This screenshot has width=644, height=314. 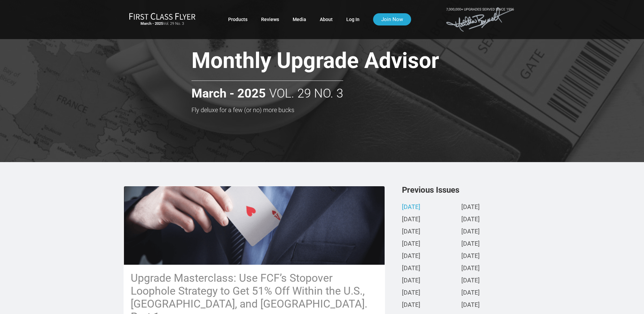 I want to click on h1: Monthly Upgrade Advisor, so click(x=339, y=62).